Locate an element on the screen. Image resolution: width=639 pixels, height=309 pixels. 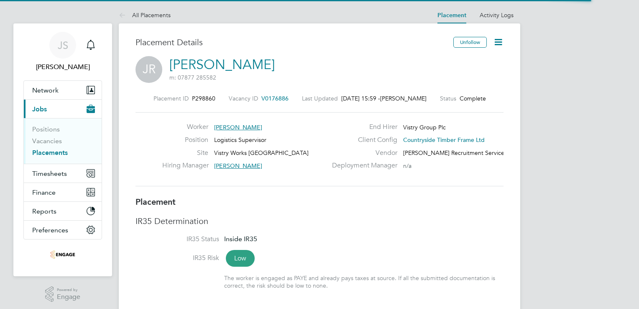
button: Jobs is located at coordinates (63, 109).